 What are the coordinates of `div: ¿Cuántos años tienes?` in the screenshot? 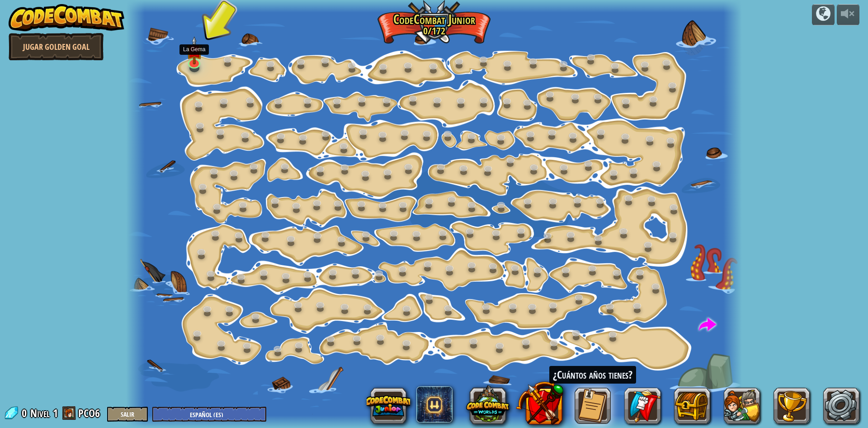 It's located at (593, 375).